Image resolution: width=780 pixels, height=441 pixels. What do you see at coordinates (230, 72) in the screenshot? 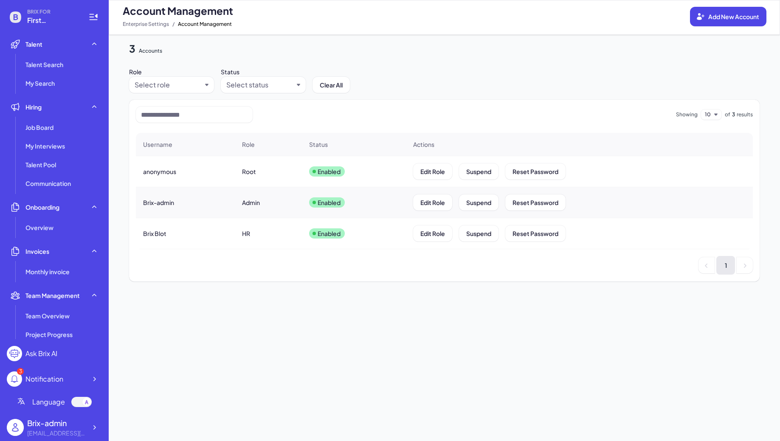
I see `label: Status` at bounding box center [230, 72].